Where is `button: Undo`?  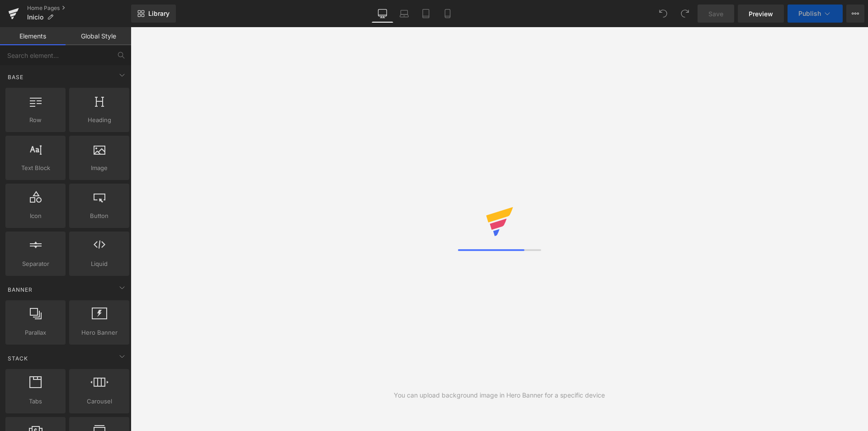 button: Undo is located at coordinates (664, 14).